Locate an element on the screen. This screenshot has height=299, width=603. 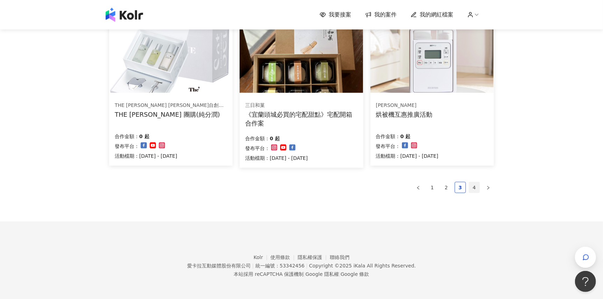
img: logo is located at coordinates (124, 15).